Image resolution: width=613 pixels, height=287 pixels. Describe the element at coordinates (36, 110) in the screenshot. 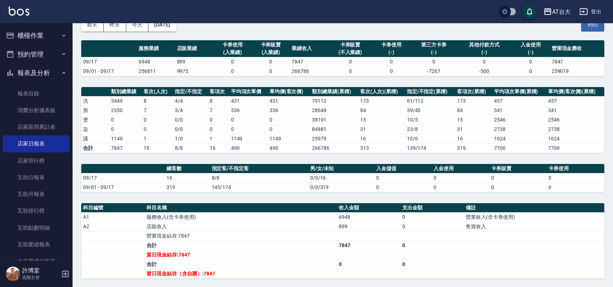

I see `a: 消費分析儀表板` at that location.